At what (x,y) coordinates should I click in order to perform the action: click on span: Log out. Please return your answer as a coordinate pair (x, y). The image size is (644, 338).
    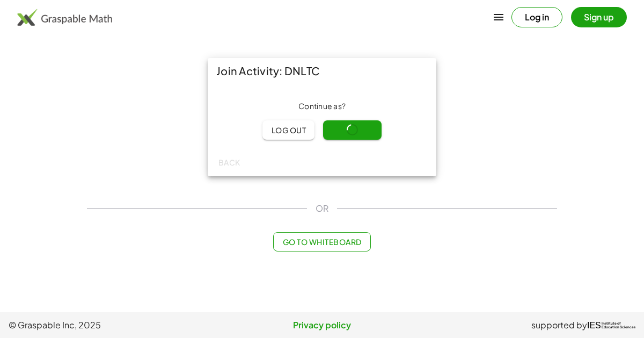
    Looking at the image, I should click on (288, 130).